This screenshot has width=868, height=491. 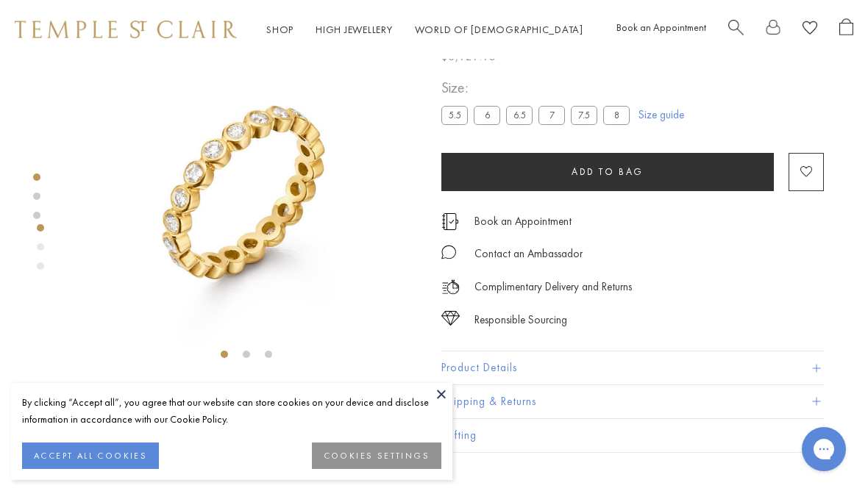 I want to click on button: Gifting, so click(x=633, y=435).